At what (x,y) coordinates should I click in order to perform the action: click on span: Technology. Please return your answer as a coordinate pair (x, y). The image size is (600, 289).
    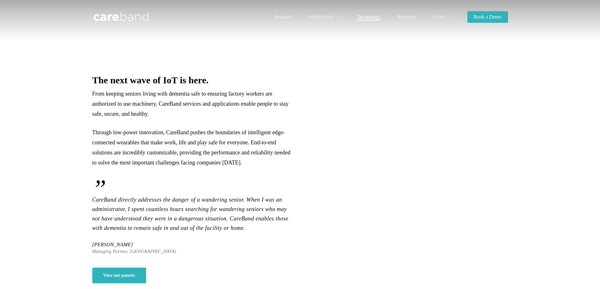
    Looking at the image, I should click on (369, 17).